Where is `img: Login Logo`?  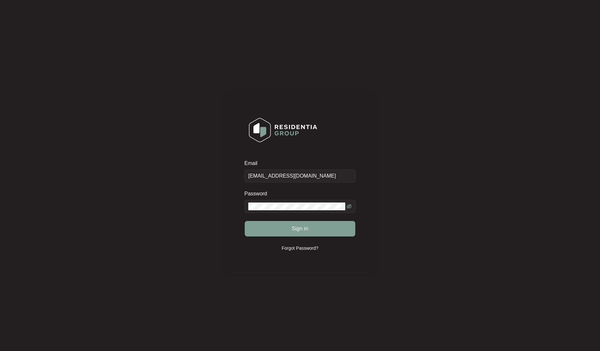 img: Login Logo is located at coordinates (283, 130).